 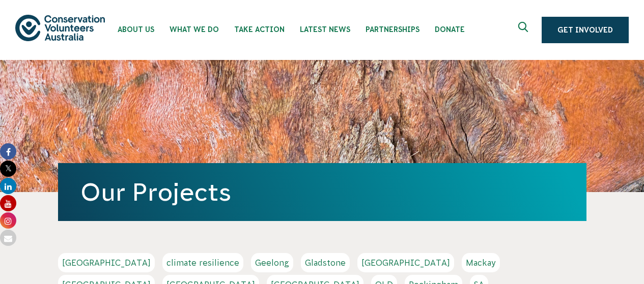 I want to click on img: logo.svg, so click(x=60, y=28).